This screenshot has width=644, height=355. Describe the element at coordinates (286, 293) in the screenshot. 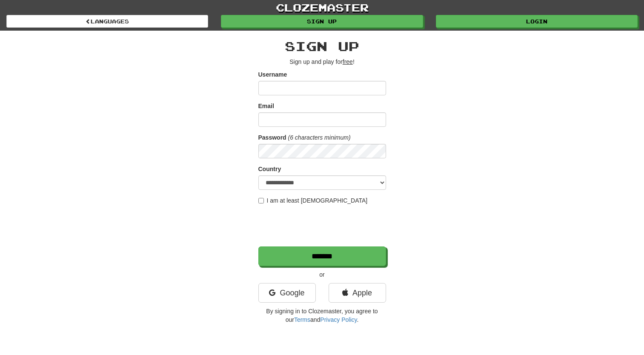

I see `a: Google` at that location.